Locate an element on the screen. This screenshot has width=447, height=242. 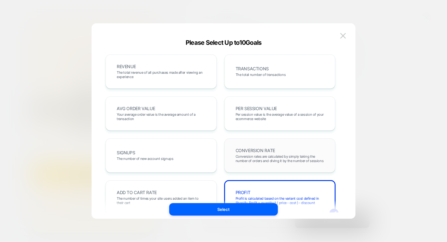
span: PROFIT is located at coordinates (243, 192).